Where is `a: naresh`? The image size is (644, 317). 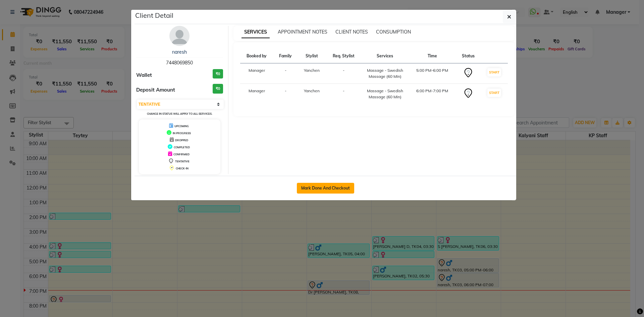 a: naresh is located at coordinates (179, 52).